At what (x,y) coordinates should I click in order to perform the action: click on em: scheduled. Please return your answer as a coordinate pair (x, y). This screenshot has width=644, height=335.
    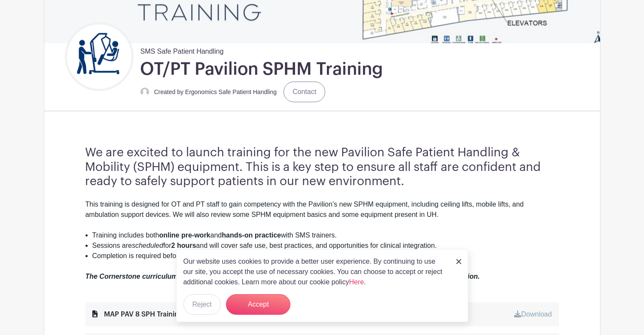
    Looking at the image, I should click on (147, 245).